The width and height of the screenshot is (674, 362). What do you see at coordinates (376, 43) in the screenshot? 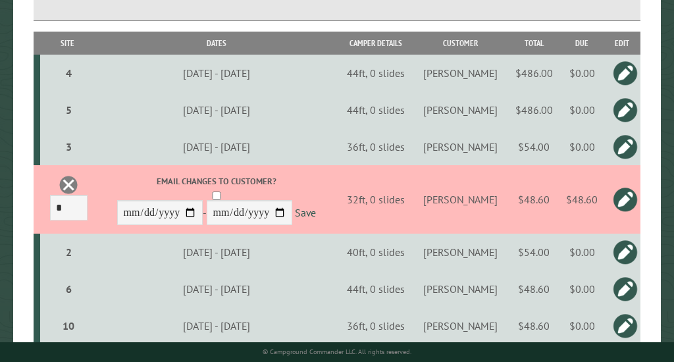
I see `th: Camper Details` at bounding box center [376, 43].